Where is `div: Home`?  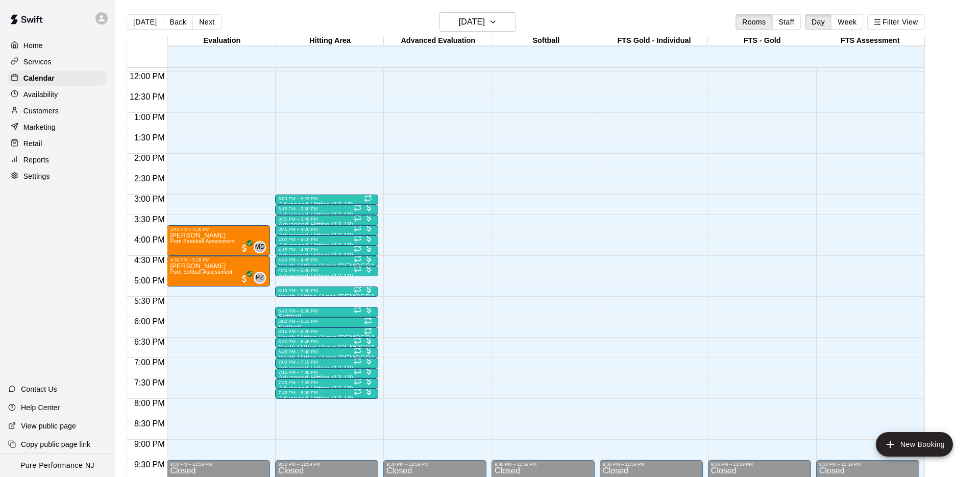
div: Home is located at coordinates (57, 46).